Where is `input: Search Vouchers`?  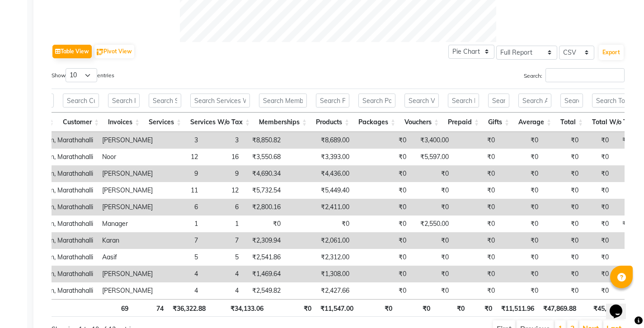 input: Search Vouchers is located at coordinates (422, 100).